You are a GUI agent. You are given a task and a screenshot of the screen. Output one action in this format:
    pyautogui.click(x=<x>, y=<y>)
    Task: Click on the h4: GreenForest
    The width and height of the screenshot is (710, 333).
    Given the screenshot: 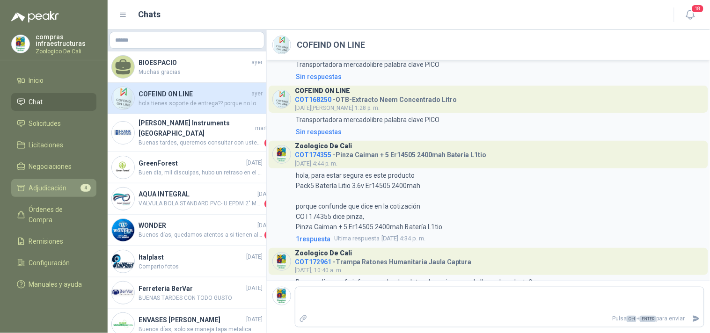 What is the action you would take?
    pyautogui.click(x=191, y=163)
    